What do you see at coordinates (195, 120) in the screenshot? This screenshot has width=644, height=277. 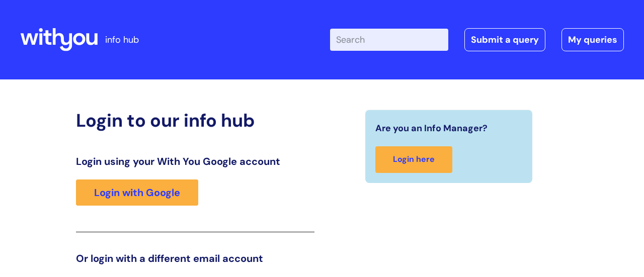 I see `h2: Login to our info hub` at bounding box center [195, 120].